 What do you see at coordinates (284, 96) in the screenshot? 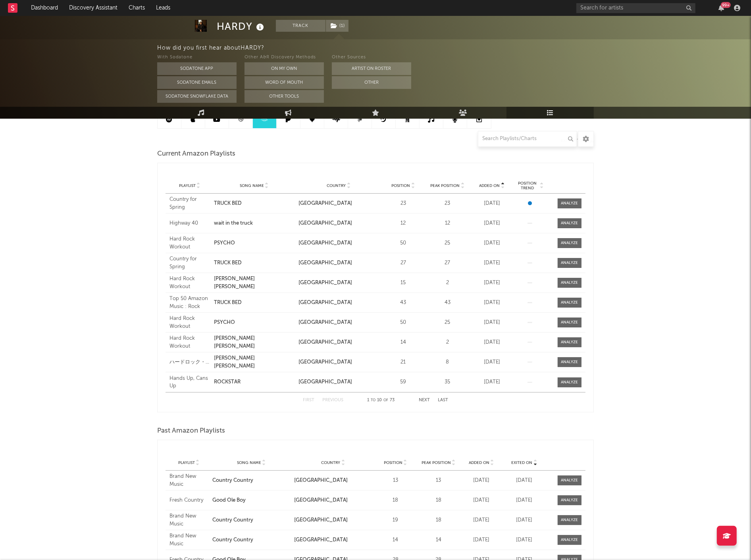
I see `button: Other Tools` at bounding box center [284, 96].